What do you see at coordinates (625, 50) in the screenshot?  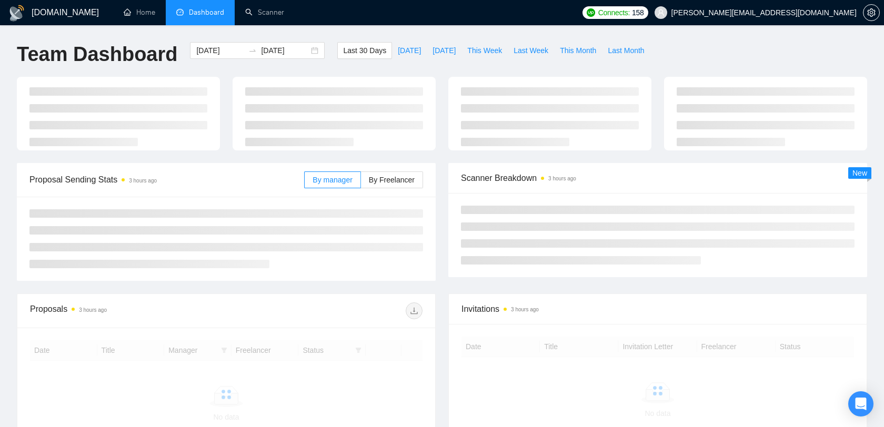 I see `span: Last Month` at bounding box center [625, 50].